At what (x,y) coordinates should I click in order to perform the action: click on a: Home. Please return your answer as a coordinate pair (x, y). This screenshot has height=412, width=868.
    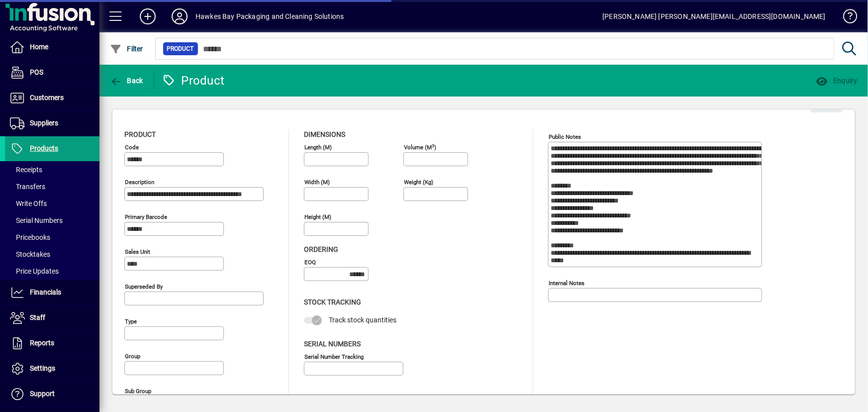
    Looking at the image, I should click on (52, 47).